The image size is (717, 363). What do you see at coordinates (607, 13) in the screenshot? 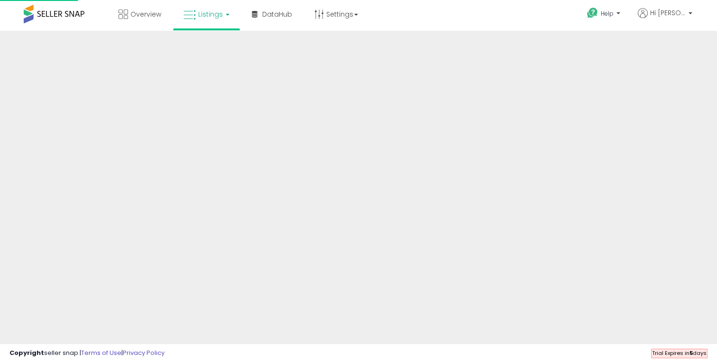
I see `span: Help` at bounding box center [607, 13].